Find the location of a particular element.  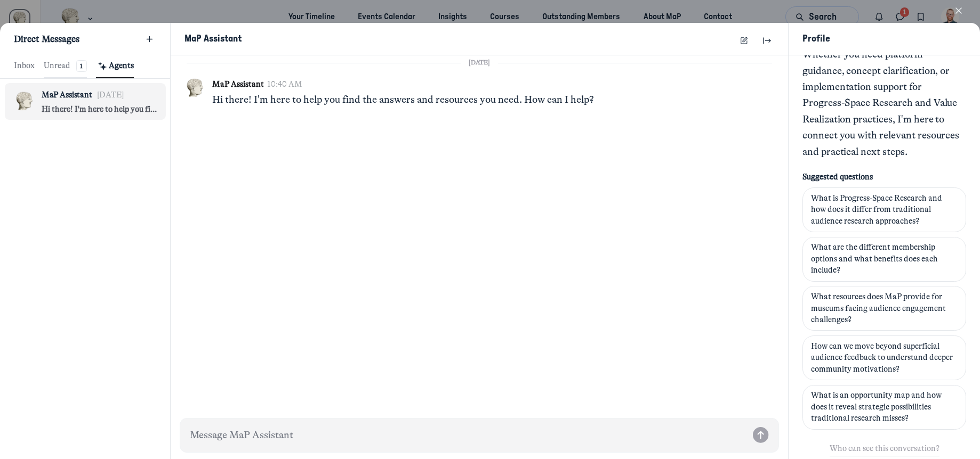

div: 1 is located at coordinates (82, 66).